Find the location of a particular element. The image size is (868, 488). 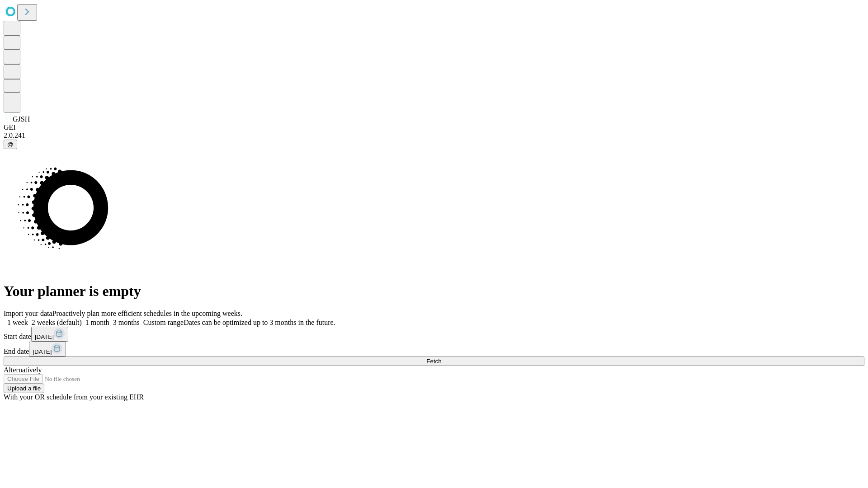

span: GJSH is located at coordinates (21, 119).